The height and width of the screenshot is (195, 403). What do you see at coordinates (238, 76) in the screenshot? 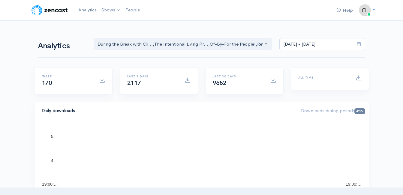
I see `h6: Last 30 days` at bounding box center [238, 76].